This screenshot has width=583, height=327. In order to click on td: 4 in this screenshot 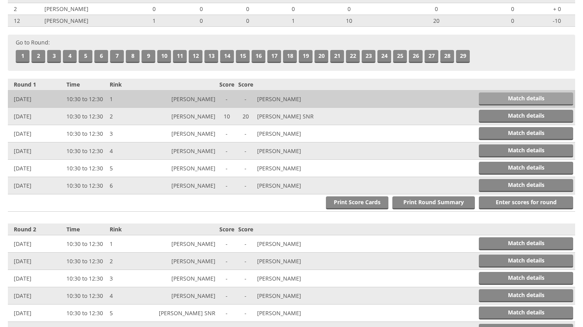, I will do `click(128, 151)`.